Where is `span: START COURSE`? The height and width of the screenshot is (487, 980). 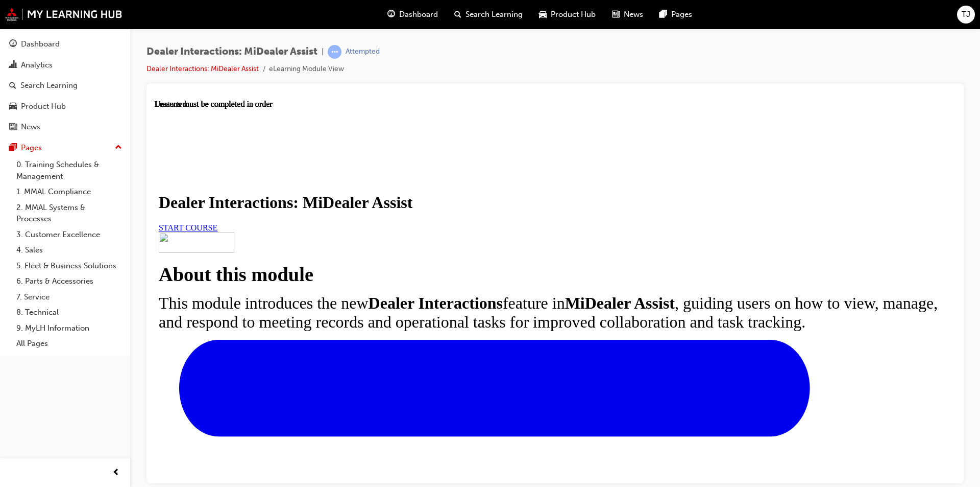 span: START COURSE is located at coordinates (33, 128).